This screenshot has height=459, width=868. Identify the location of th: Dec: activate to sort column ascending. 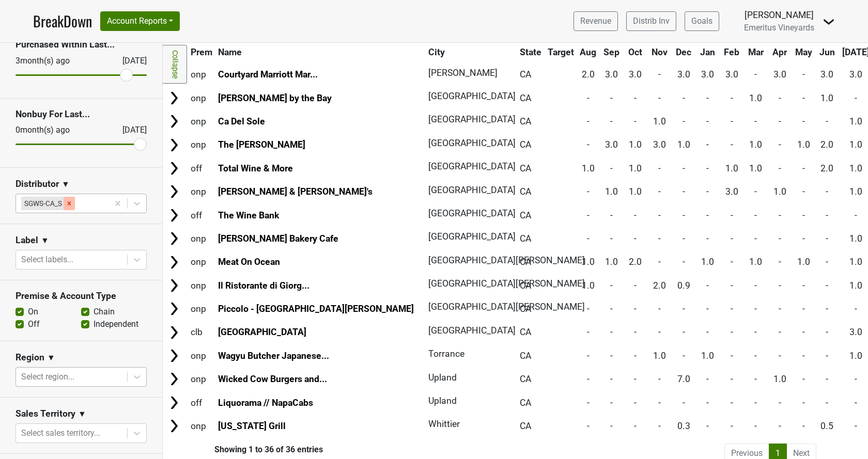
(683, 52).